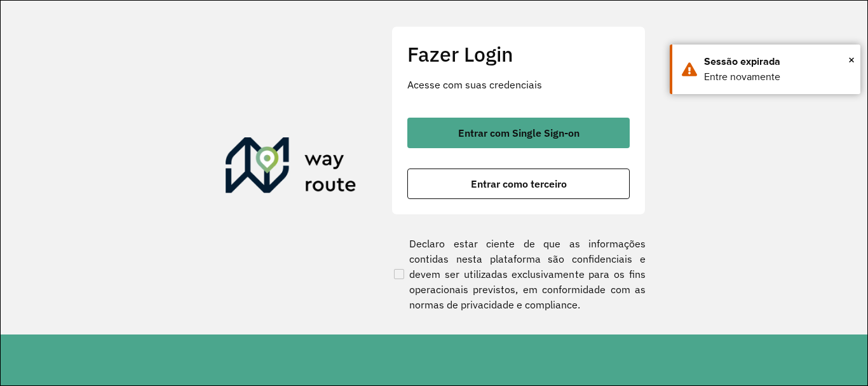 This screenshot has height=386, width=868. I want to click on span: Entrar com Single Sign-on, so click(519, 133).